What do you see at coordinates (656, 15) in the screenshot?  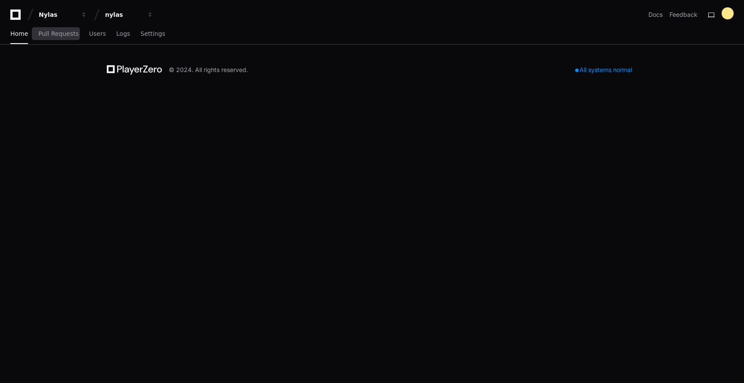 I see `a: Docs` at bounding box center [656, 15].